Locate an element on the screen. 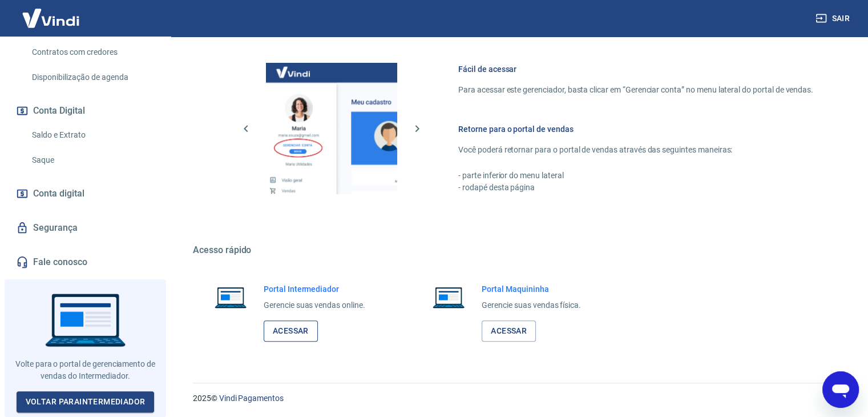  p: Gerencie suas vendas física. is located at coordinates (531, 305).